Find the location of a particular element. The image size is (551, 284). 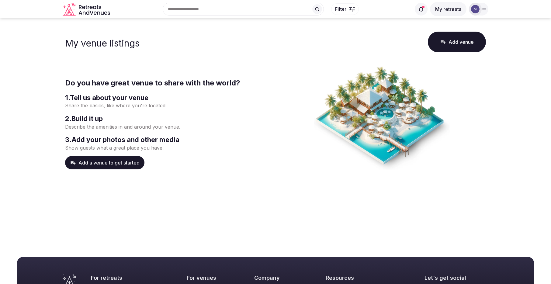

h2: For venues is located at coordinates (206, 278).